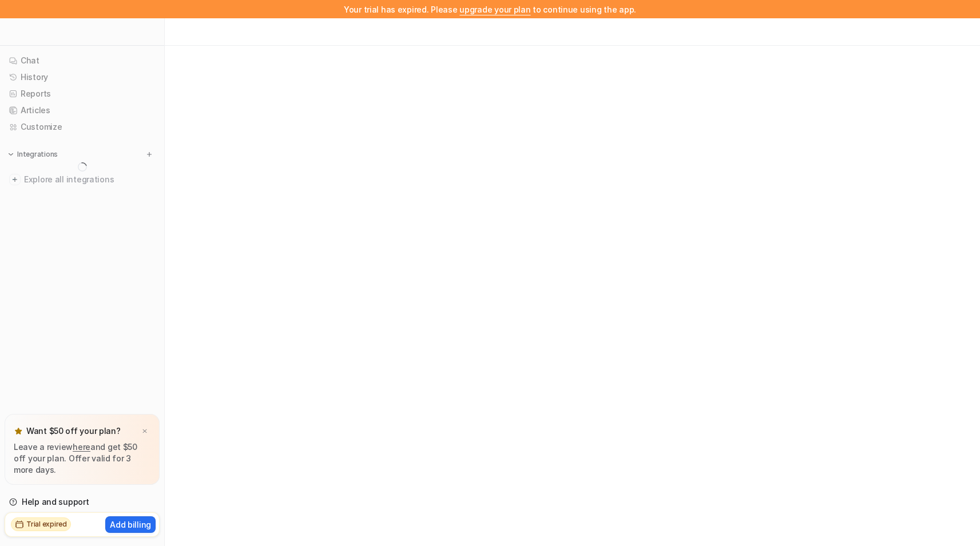 The height and width of the screenshot is (546, 980). Describe the element at coordinates (82, 61) in the screenshot. I see `a: Chat` at that location.